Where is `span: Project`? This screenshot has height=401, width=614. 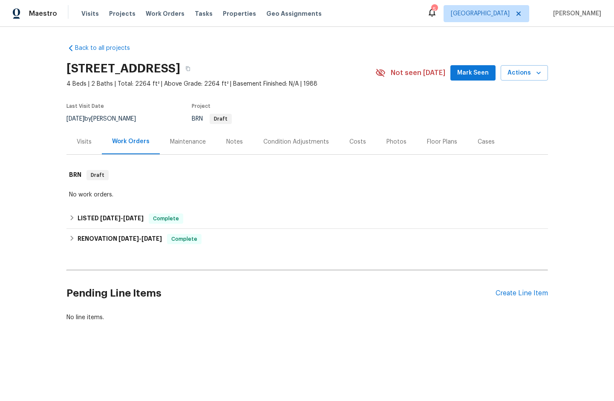 span: Project is located at coordinates (201, 106).